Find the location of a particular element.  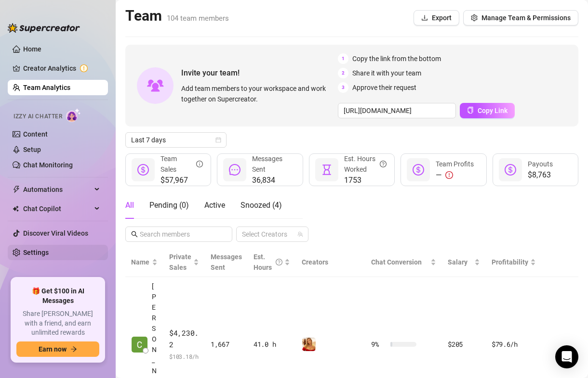

span: 1753 is located at coordinates (366, 181).